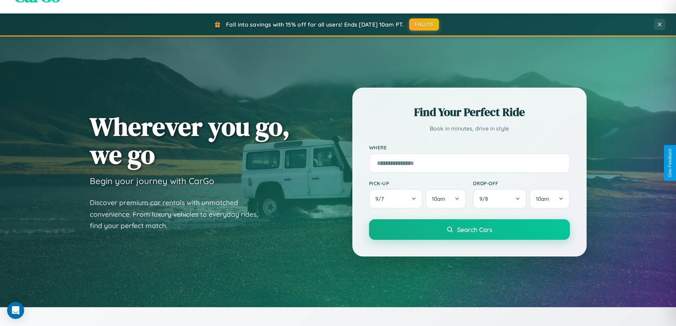 Image resolution: width=676 pixels, height=326 pixels. What do you see at coordinates (469, 147) in the screenshot?
I see `label: Where` at bounding box center [469, 147].